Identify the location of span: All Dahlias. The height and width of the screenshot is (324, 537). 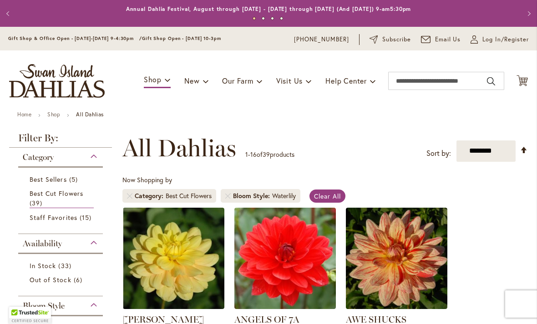
(179, 148).